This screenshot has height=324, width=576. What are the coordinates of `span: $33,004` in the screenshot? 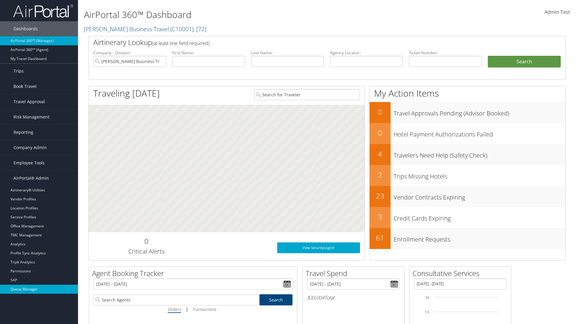 It's located at (316, 298).